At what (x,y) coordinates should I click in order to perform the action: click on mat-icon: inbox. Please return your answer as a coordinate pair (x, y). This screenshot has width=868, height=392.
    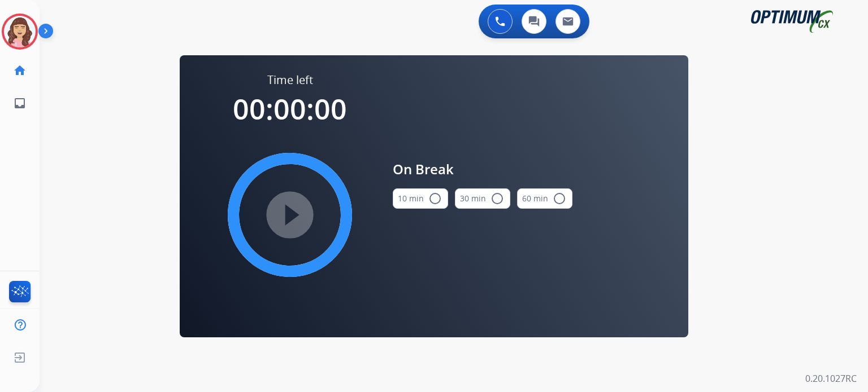
    Looking at the image, I should click on (20, 103).